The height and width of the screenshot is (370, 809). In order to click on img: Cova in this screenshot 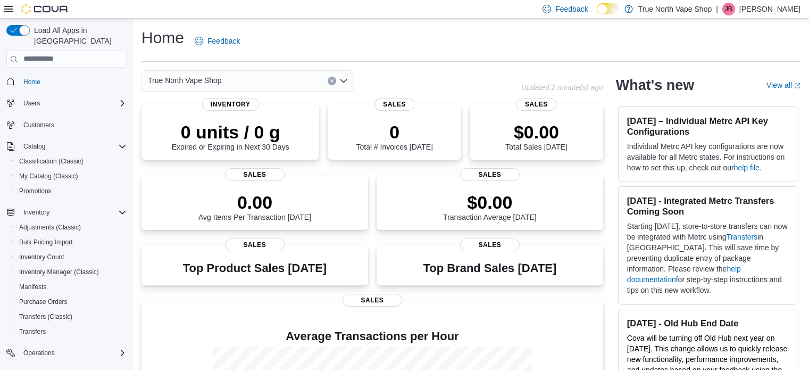, I will do `click(45, 9)`.